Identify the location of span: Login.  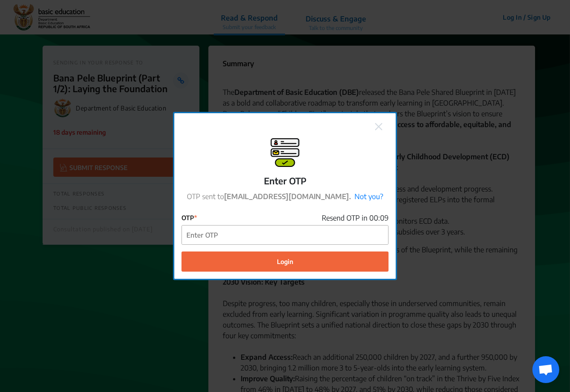
(285, 261).